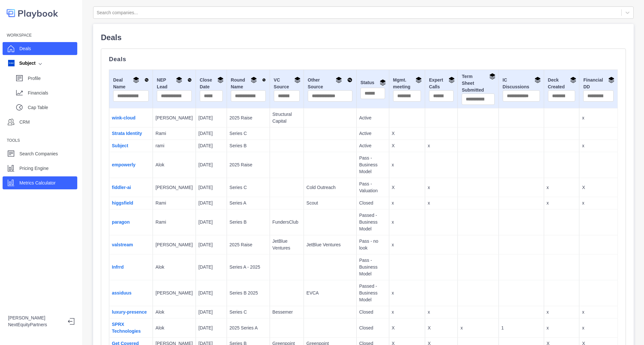 The image size is (644, 345). What do you see at coordinates (248, 203) in the screenshot?
I see `p: Series A` at bounding box center [248, 203].